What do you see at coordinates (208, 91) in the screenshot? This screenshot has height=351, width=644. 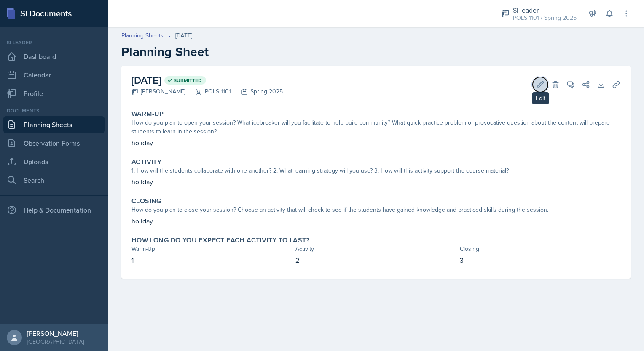 I see `div: POLS 1101` at bounding box center [208, 91].